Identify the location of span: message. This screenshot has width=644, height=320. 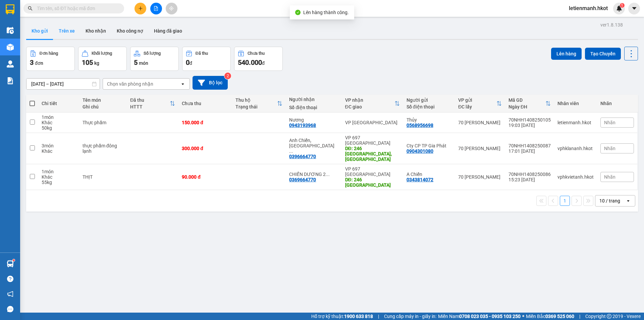
(10, 309).